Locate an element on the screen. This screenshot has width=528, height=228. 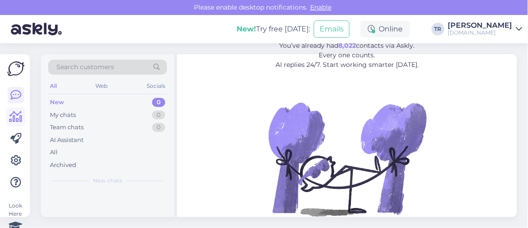
b: 8,022 is located at coordinates (348, 45).